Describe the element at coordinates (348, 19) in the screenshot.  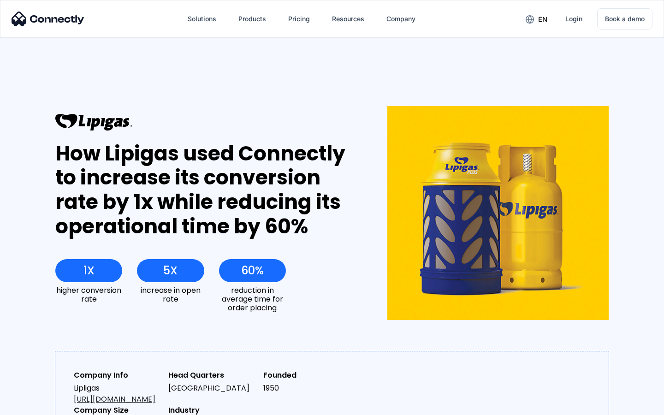
I see `div: Resources` at that location.